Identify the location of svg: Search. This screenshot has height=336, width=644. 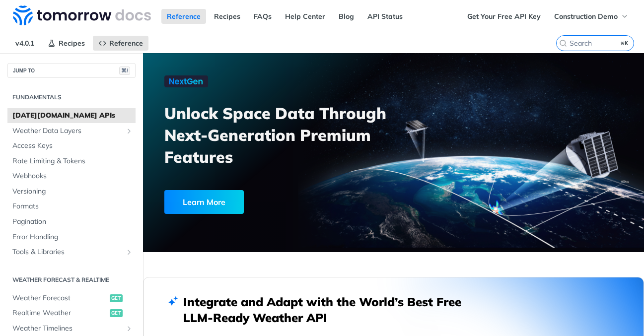
(563, 43).